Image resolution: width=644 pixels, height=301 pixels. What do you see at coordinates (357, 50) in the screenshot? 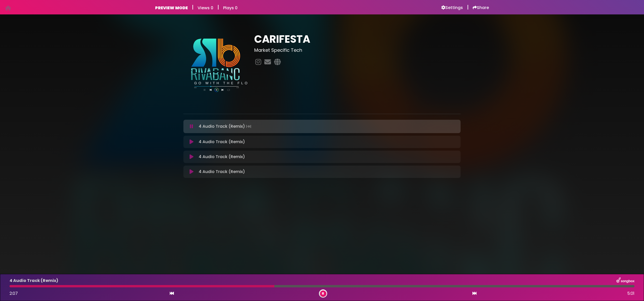
I see `h3: Market Specific Tech` at bounding box center [357, 50].